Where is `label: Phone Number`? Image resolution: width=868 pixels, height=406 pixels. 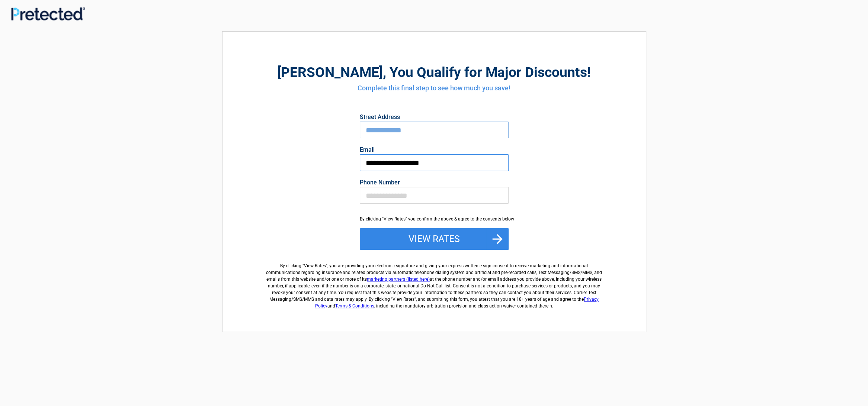
label: Phone Number is located at coordinates (434, 183).